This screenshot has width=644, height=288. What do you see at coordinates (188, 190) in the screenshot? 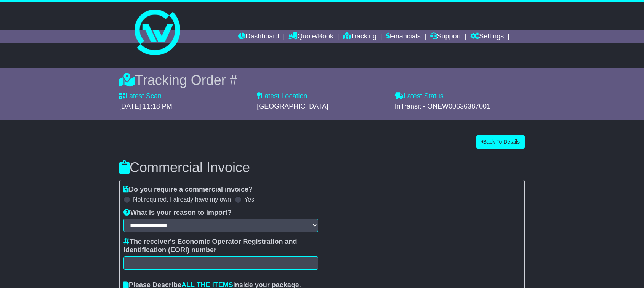
I see `label: Do you require a commercial invoice?` at bounding box center [188, 190].